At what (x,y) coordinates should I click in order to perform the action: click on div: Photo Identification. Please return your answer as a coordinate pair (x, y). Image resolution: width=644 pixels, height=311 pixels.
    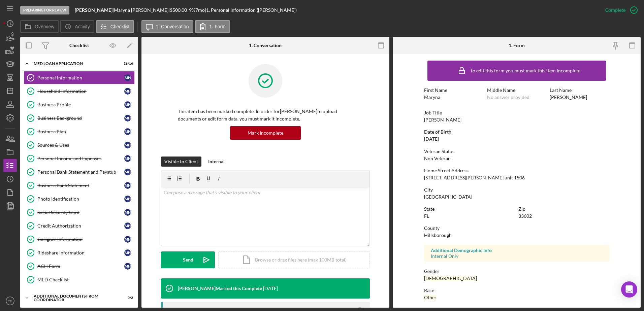
    Looking at the image, I should click on (81, 199).